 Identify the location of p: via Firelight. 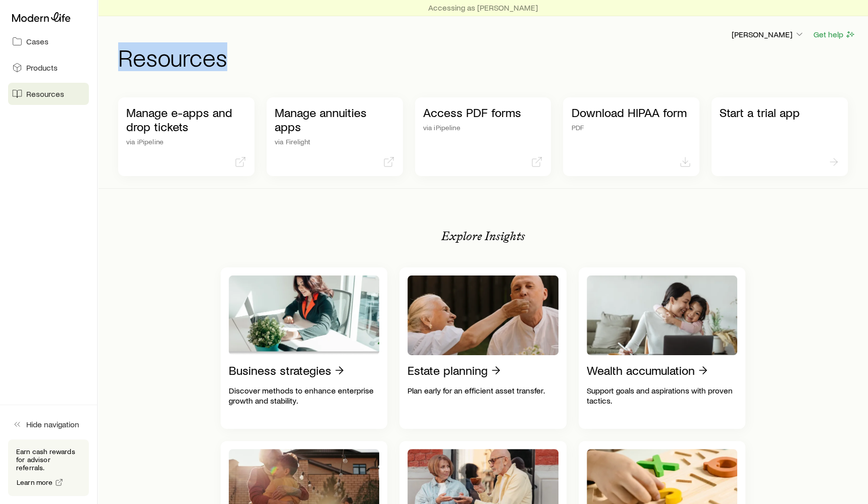
(335, 142).